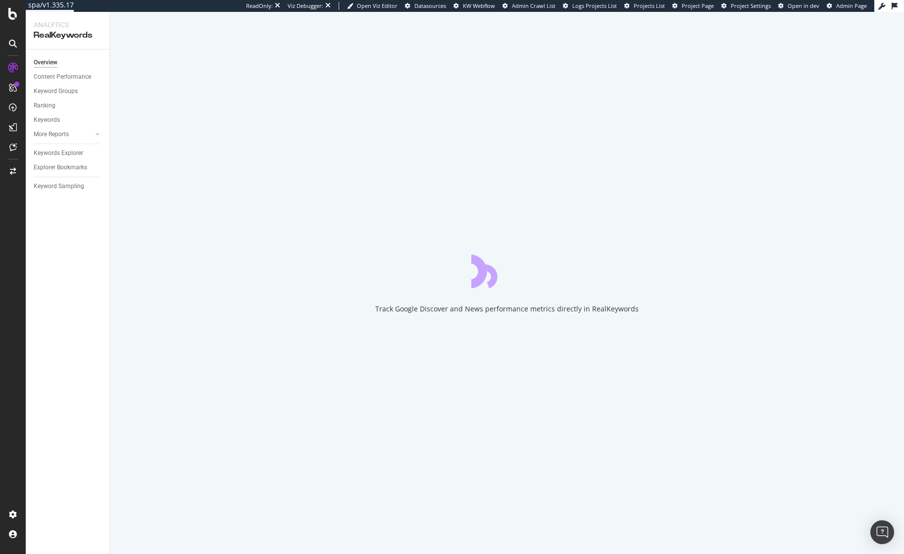 This screenshot has width=904, height=554. I want to click on a: Explorer Bookmarks, so click(68, 167).